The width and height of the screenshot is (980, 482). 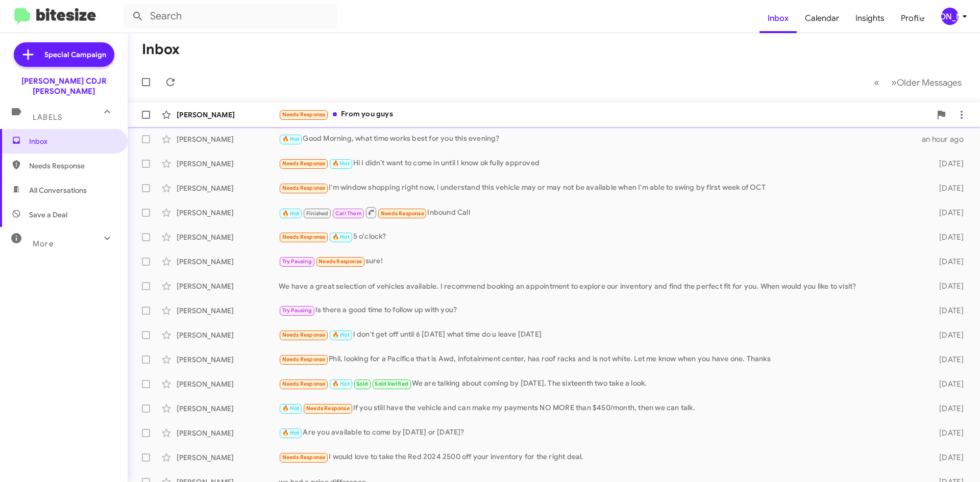 What do you see at coordinates (601, 457) in the screenshot?
I see `div: I would love to take the Red 2024 2500 off your inventory for the right deal.` at bounding box center [601, 457].